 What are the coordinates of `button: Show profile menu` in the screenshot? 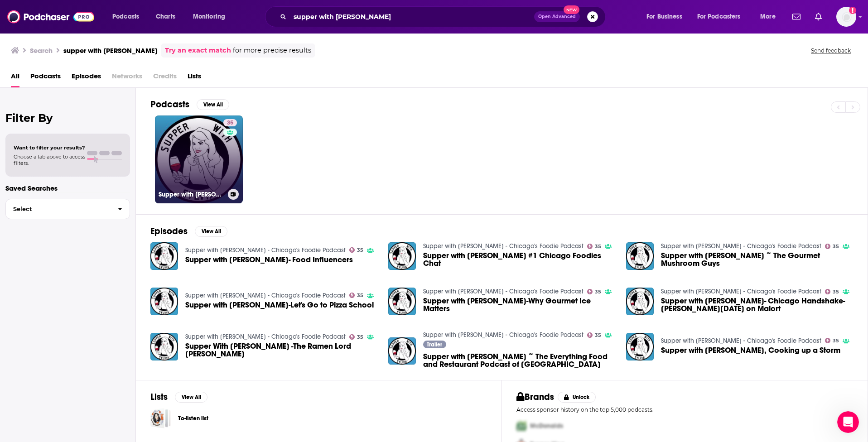 It's located at (847, 17).